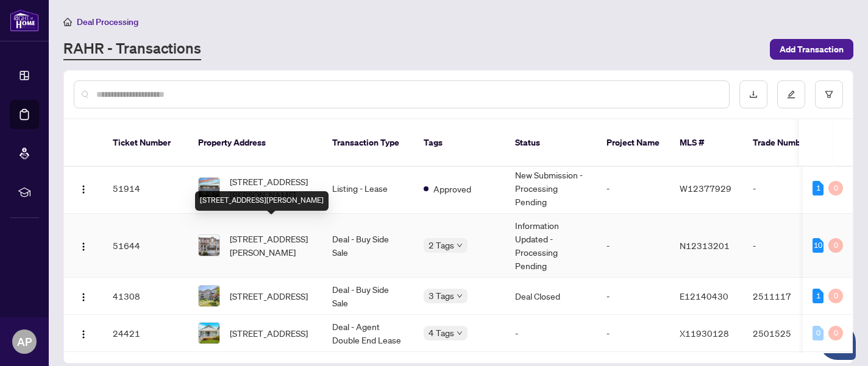  Describe the element at coordinates (707, 144) in the screenshot. I see `th: MLS #` at that location.